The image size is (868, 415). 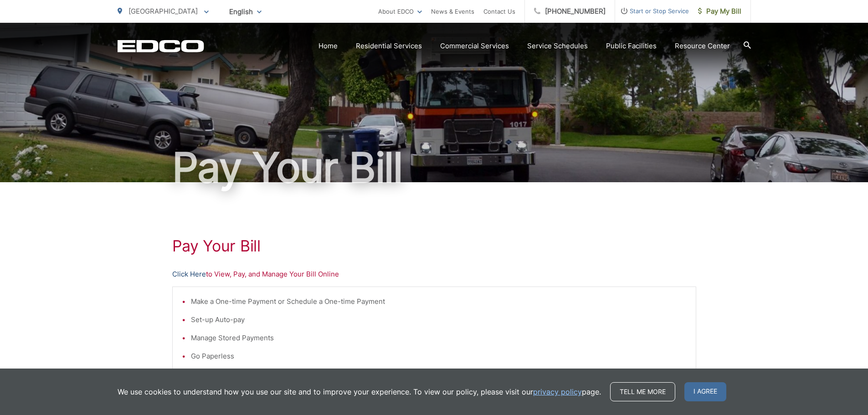 I want to click on a: Public Facilities, so click(x=632, y=46).